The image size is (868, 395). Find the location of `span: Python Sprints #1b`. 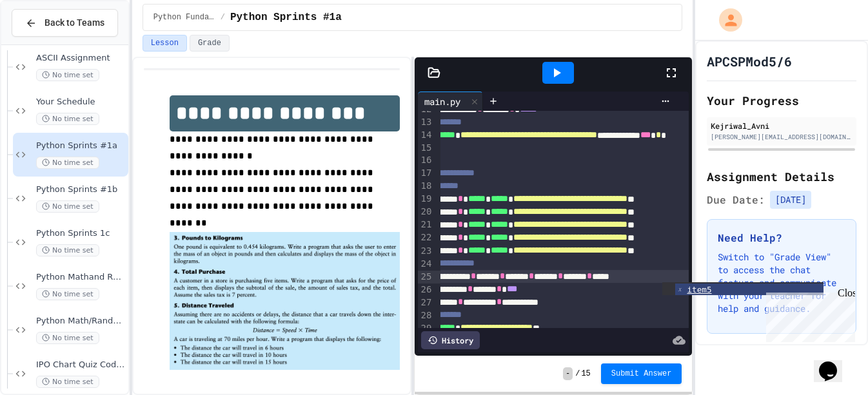

span: Python Sprints #1b is located at coordinates (81, 190).